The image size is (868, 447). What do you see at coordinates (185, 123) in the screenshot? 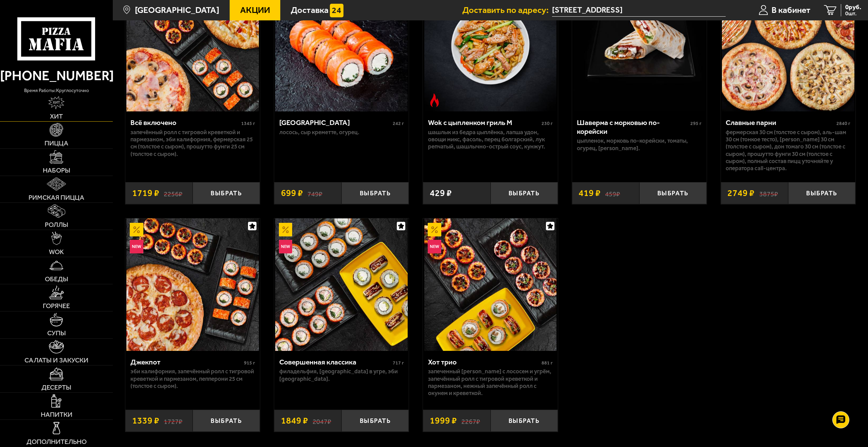
I see `div: Всё включено` at bounding box center [185, 123].